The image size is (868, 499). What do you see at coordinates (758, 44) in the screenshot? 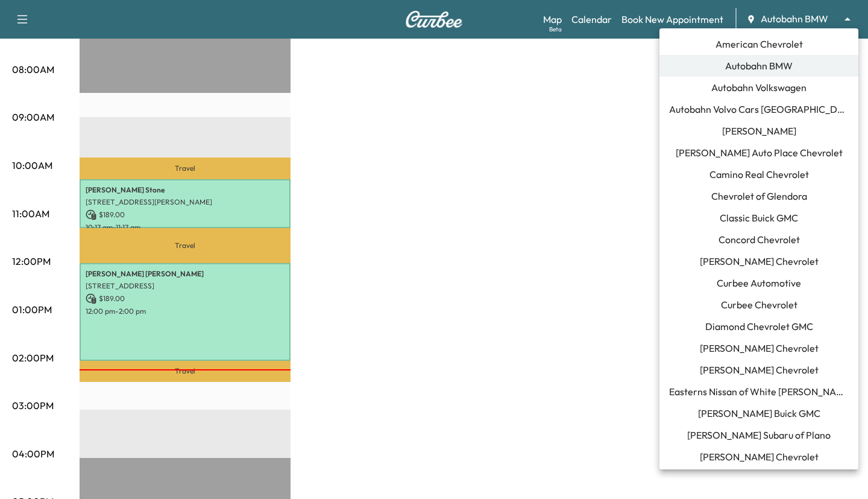
I see `span: American Chevrolet` at bounding box center [758, 44].